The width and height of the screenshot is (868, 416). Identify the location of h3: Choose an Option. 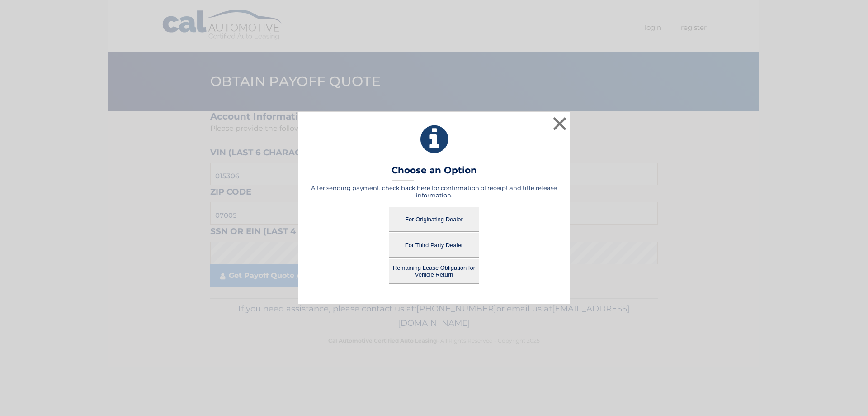
(434, 172).